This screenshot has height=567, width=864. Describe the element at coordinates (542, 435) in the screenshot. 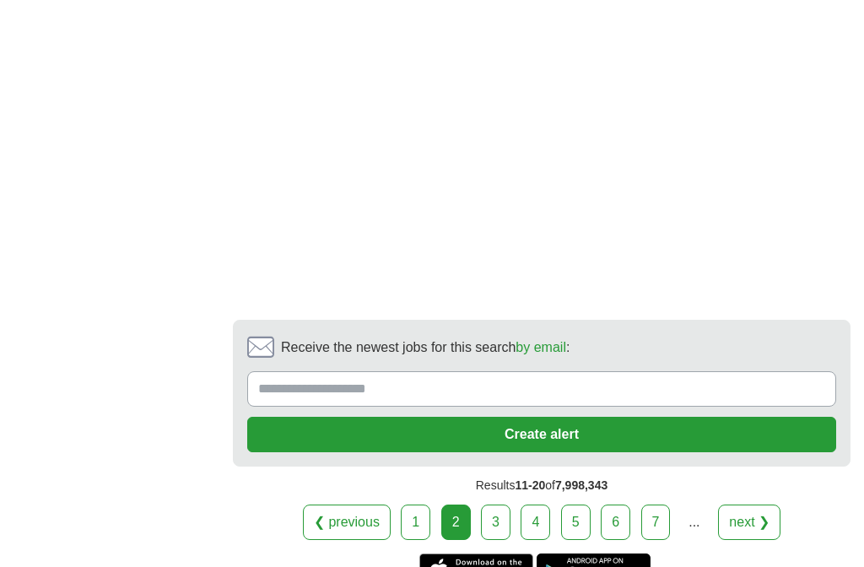

I see `button: Create alert` at that location.